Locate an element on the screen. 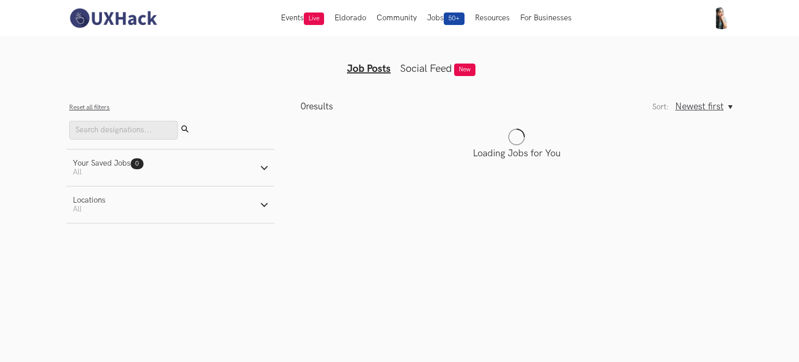  span: 50+ is located at coordinates (454, 19).